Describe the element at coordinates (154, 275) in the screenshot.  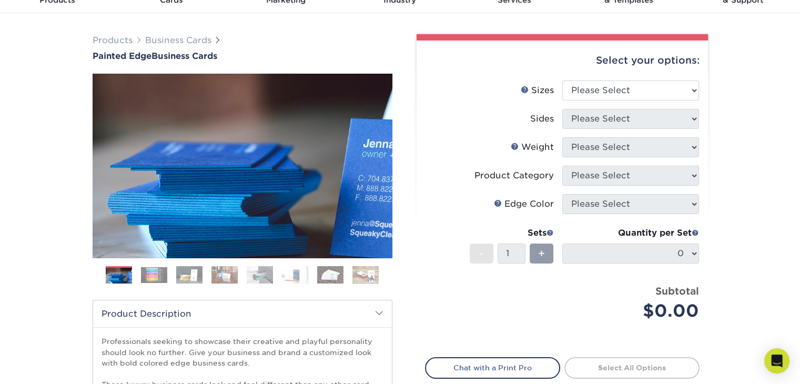
I see `img: Business Cards 02` at that location.